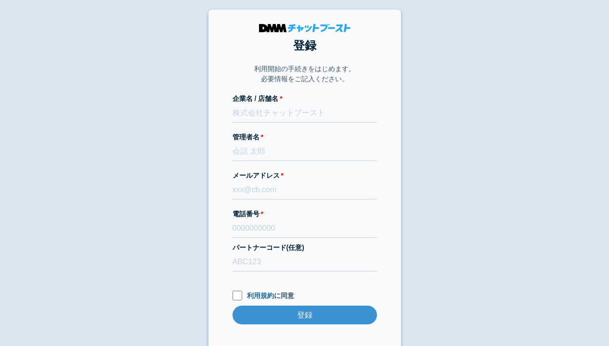 The width and height of the screenshot is (609, 346). Describe the element at coordinates (305, 315) in the screenshot. I see `input: 登録` at that location.